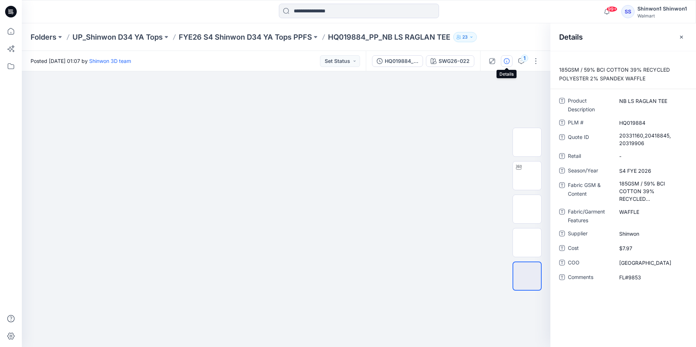 This screenshot has width=696, height=347. What do you see at coordinates (245, 37) in the screenshot?
I see `a: FYE26 S4 Shinwon D34 YA Tops PPFS` at bounding box center [245, 37].